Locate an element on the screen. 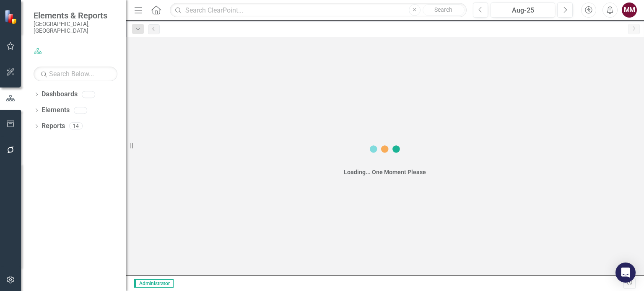  button: Search is located at coordinates (443, 10).